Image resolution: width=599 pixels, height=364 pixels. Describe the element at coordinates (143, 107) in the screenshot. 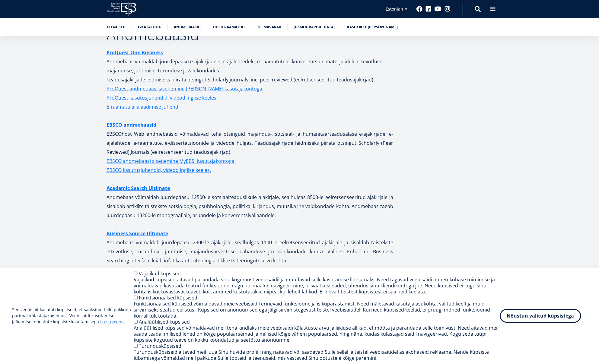

I see `a: E-raamatu allalaadimise juhend` at that location.